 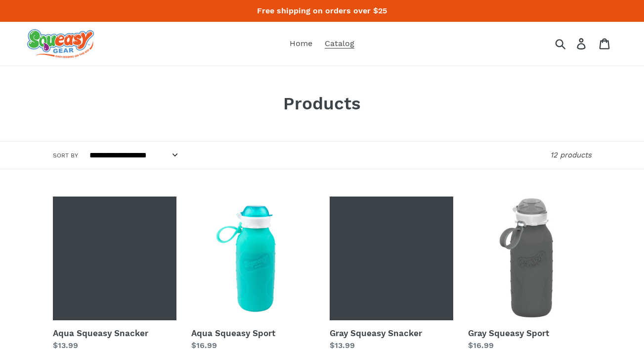 What do you see at coordinates (60, 44) in the screenshot?
I see `img: squeasy gear snacker portable food pouch` at bounding box center [60, 44].